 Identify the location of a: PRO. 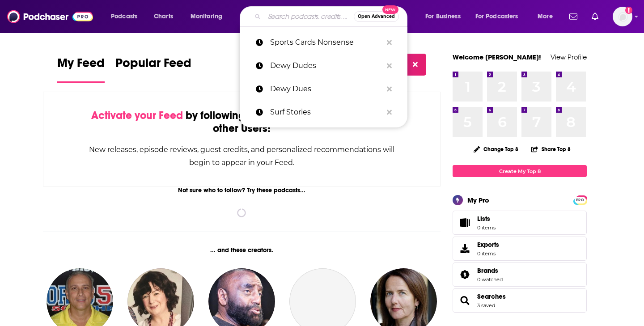
(580, 200).